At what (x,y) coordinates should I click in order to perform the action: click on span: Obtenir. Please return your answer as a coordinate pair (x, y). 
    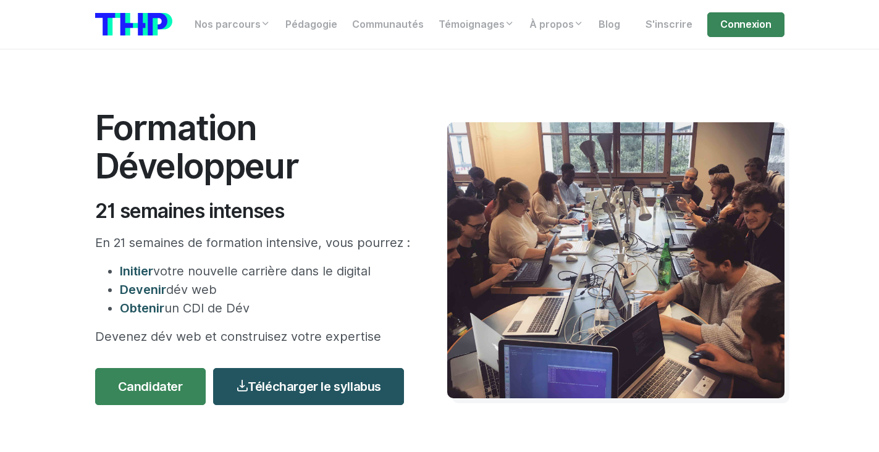
    Looking at the image, I should click on (142, 308).